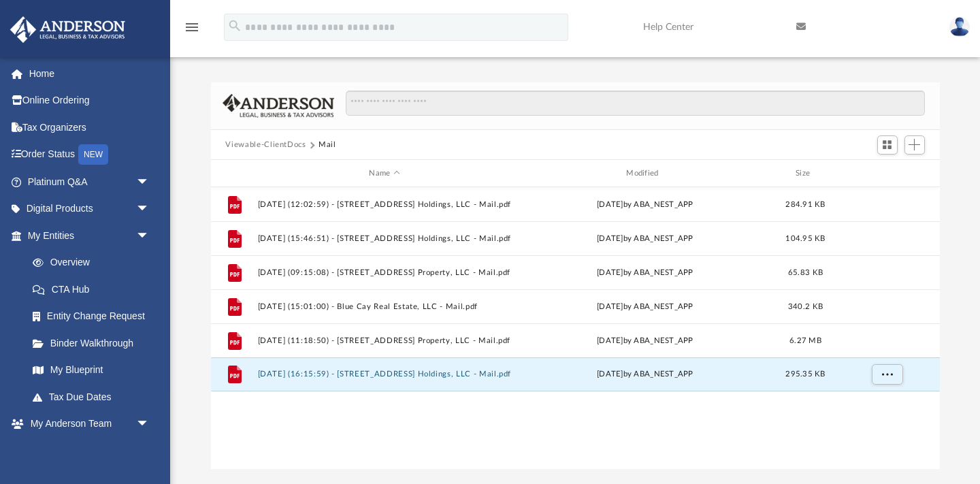 The height and width of the screenshot is (484, 980). I want to click on img: User Pic, so click(959, 27).